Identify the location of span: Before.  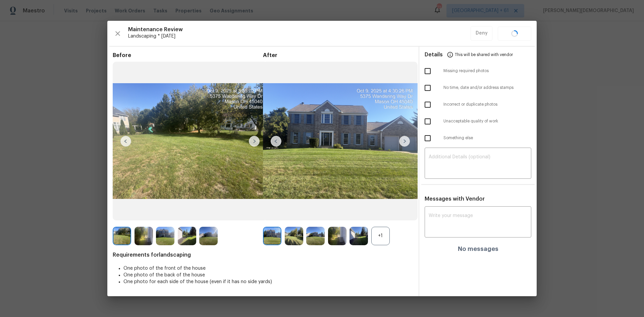
(188, 56).